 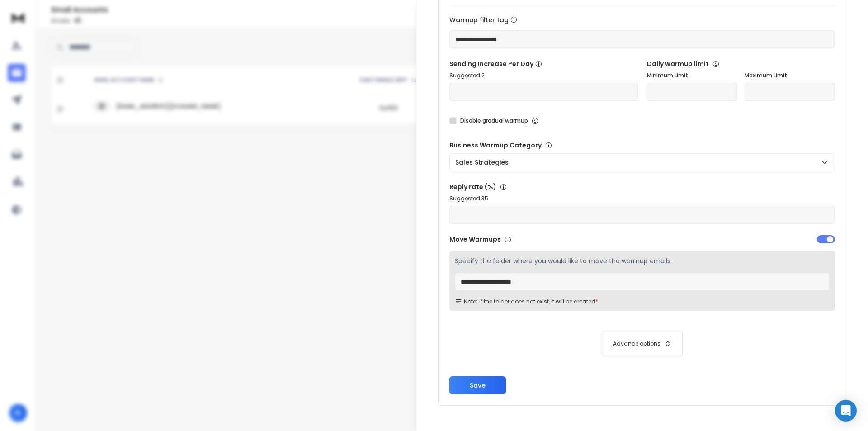 What do you see at coordinates (494, 121) in the screenshot?
I see `label: Disable gradual warmup` at bounding box center [494, 121].